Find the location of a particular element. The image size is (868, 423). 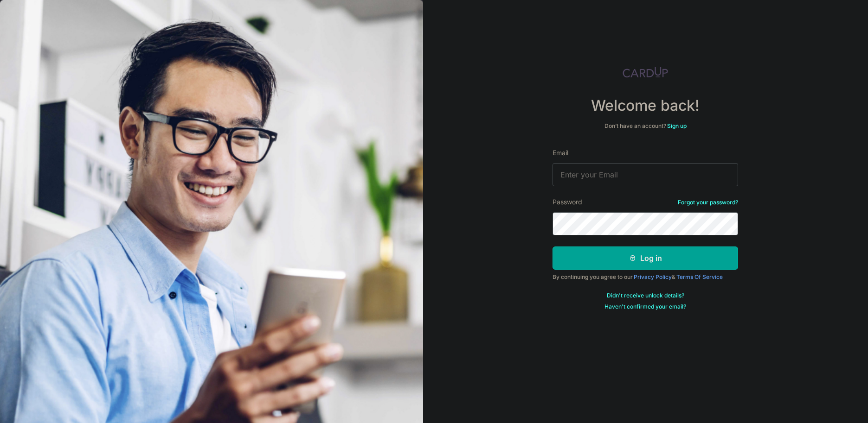

button: Log in is located at coordinates (645, 258).